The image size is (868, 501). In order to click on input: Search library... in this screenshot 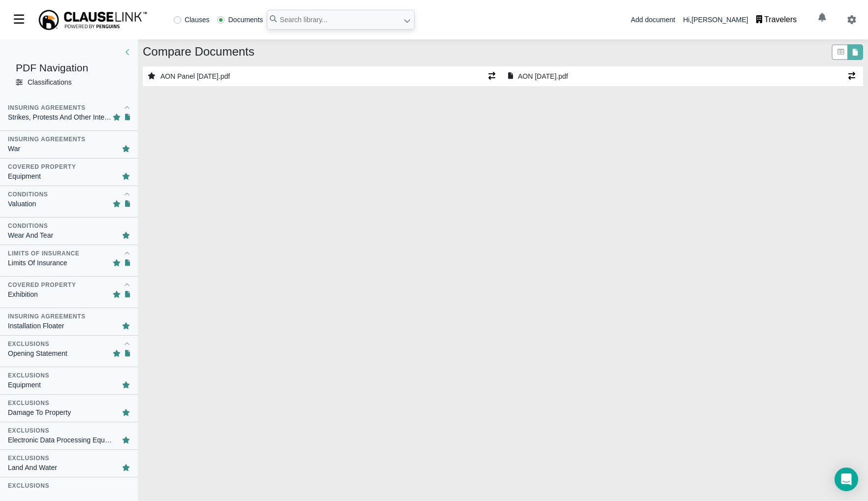, I will do `click(341, 20)`.